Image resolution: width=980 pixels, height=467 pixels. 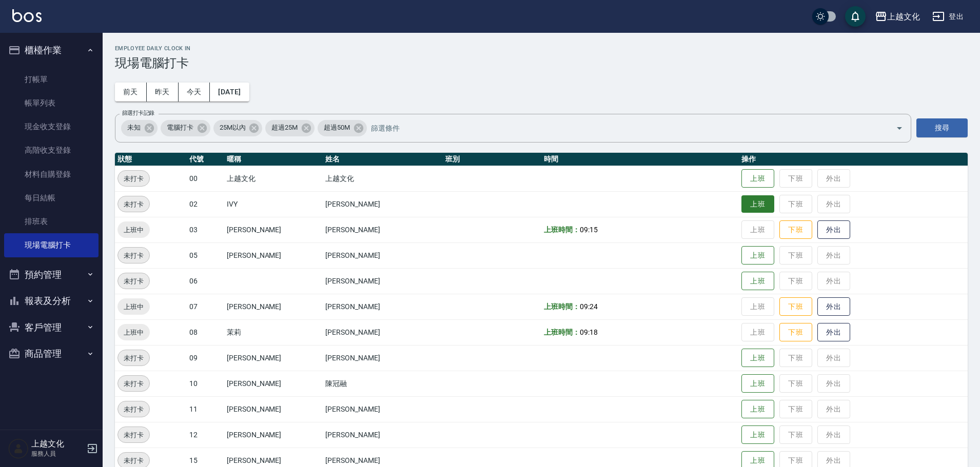 I want to click on th: 代號, so click(x=205, y=159).